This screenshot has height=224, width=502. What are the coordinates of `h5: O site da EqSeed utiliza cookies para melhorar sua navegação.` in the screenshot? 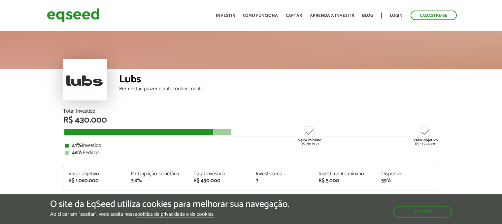 It's located at (170, 205).